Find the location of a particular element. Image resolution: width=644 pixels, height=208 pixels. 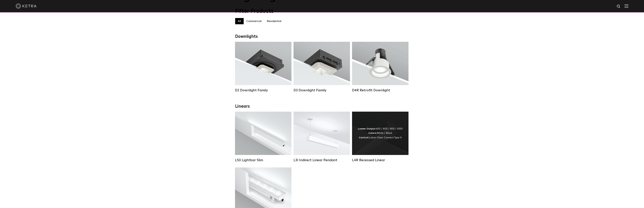

label: All is located at coordinates (239, 21).